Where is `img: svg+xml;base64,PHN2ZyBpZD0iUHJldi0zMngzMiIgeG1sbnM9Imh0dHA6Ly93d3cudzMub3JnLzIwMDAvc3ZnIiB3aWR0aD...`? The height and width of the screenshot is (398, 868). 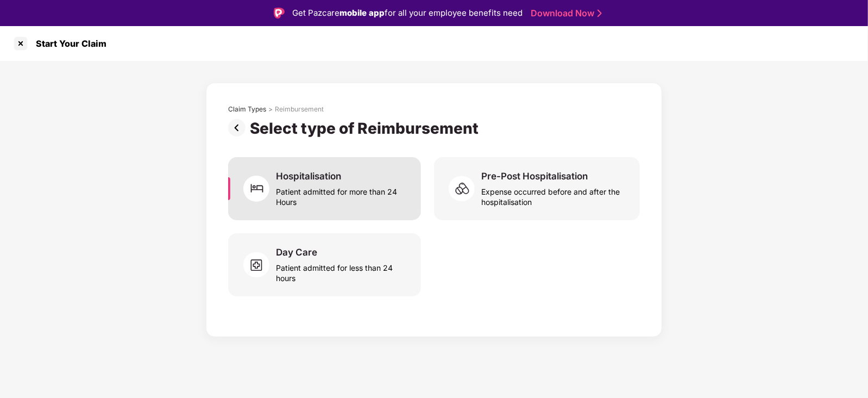
img: svg+xml;base64,PHN2ZyBpZD0iUHJldi0zMngzMiIgeG1sbnM9Imh0dHA6Ly93d3cudzMub3JnLzIwMDAvc3ZnIiB3aWR0aD... is located at coordinates (239, 127).